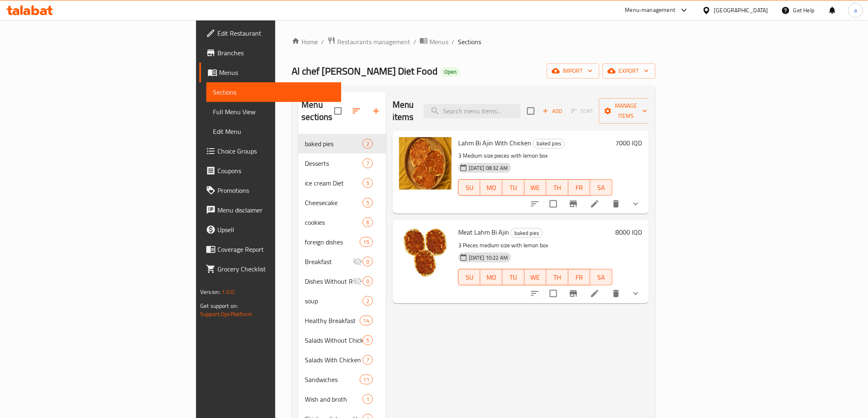  Describe the element at coordinates (270, 210) in the screenshot. I see `a: Menu disclaimer` at that location.